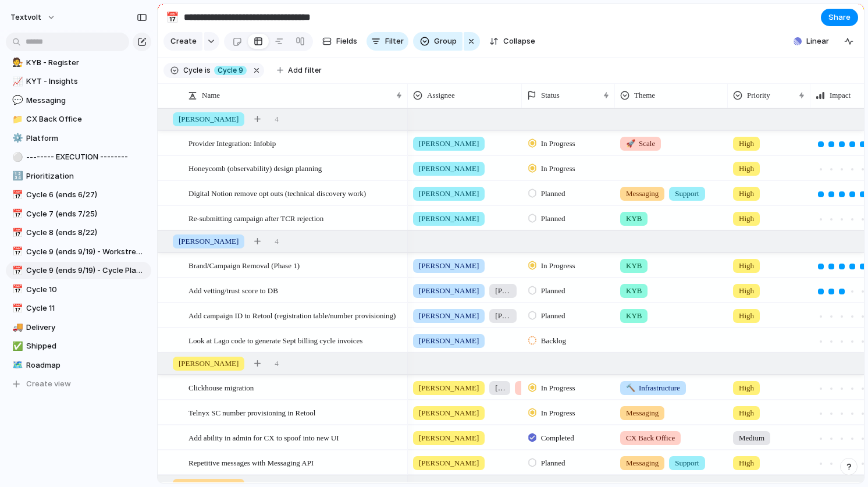 The height and width of the screenshot is (487, 868). I want to click on span: Roadmap, so click(87, 366).